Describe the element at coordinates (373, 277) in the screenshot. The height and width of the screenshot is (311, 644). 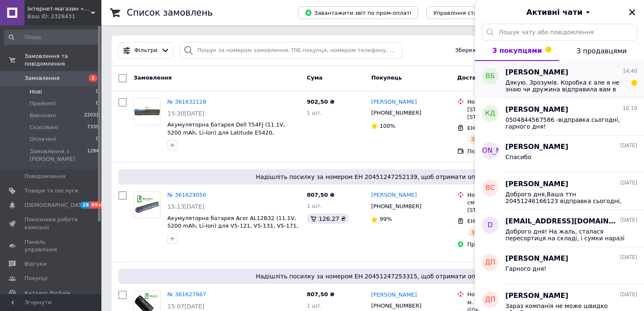
I see `span: Надішліть посилку за номером ЕН 20451247253315, щоб отримати оплату` at that location.